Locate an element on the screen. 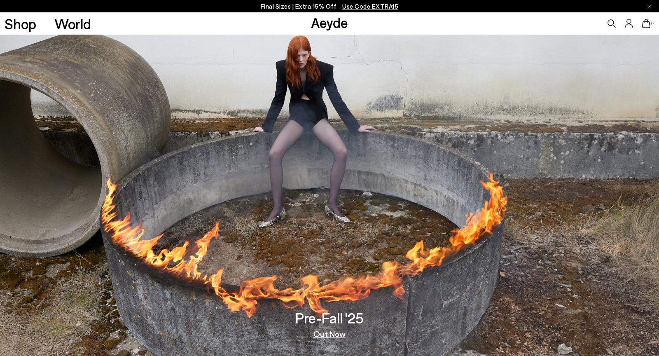 This screenshot has width=659, height=356. a: Aeyde is located at coordinates (329, 22).